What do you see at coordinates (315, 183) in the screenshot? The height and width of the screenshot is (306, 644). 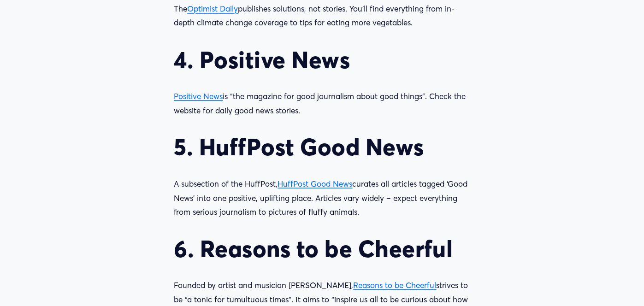 I see `span: HuffPost Good News` at bounding box center [315, 183].